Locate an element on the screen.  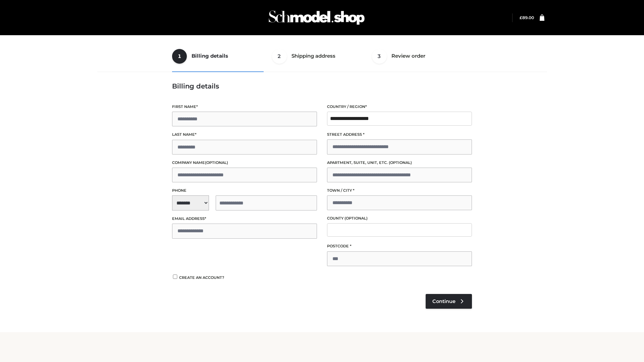
label: Phone is located at coordinates (245, 191).